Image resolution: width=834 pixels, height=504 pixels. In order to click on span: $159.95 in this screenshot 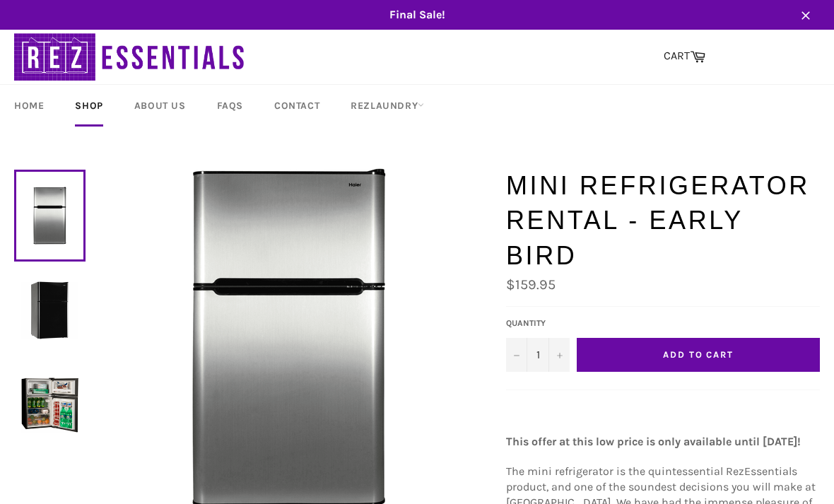, I will do `click(531, 284)`.